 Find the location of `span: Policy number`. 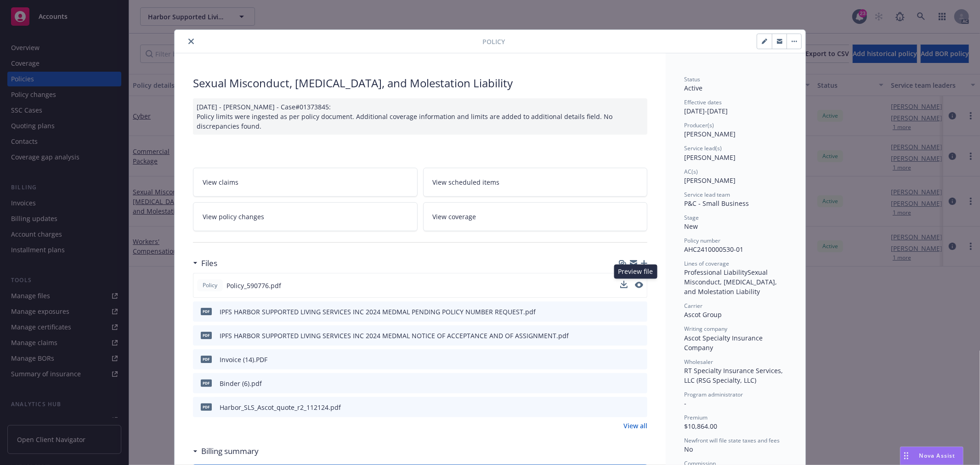

span: Policy number is located at coordinates (702, 240).